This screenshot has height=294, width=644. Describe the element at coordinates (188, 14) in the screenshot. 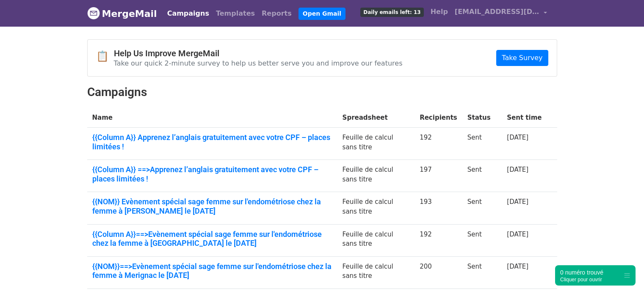

I see `a: Campaigns` at that location.